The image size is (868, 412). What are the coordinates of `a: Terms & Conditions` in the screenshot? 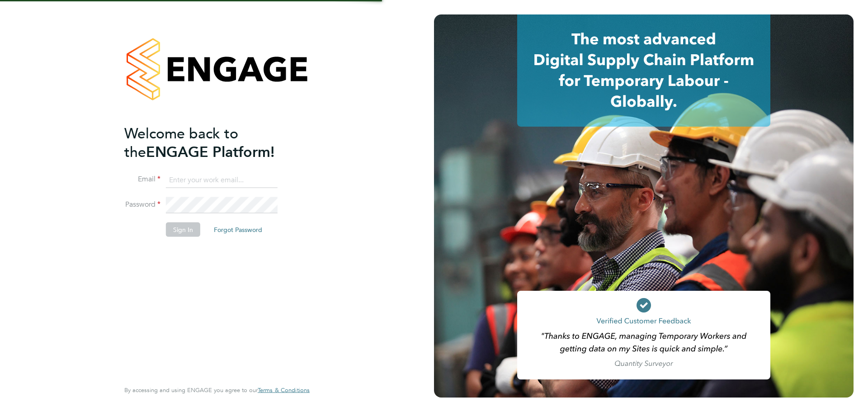 It's located at (284, 390).